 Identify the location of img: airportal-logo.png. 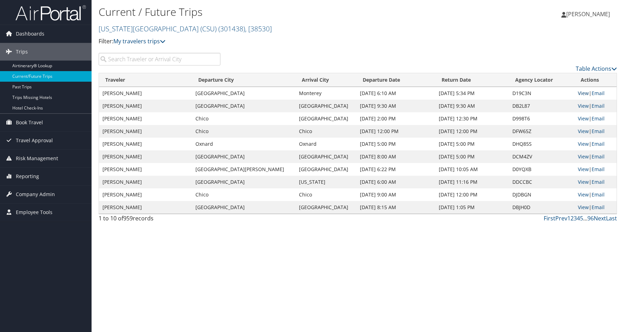
(51, 13).